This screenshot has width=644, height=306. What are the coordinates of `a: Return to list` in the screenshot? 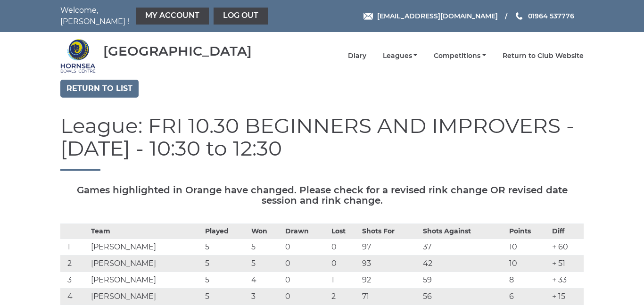 It's located at (100, 88).